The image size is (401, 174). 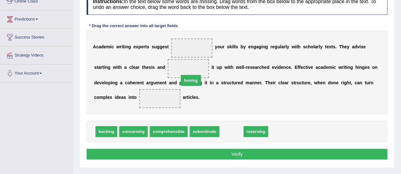 What do you see at coordinates (104, 98) in the screenshot?
I see `b: p` at bounding box center [104, 98].